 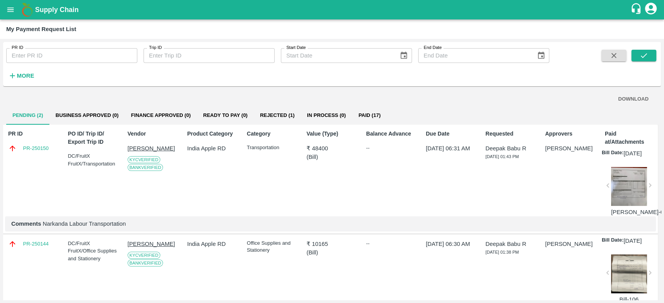 I want to click on button: Ready To Pay (0), so click(x=225, y=116).